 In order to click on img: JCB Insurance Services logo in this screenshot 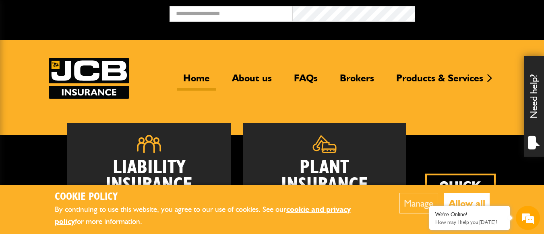, I will do `click(89, 78)`.